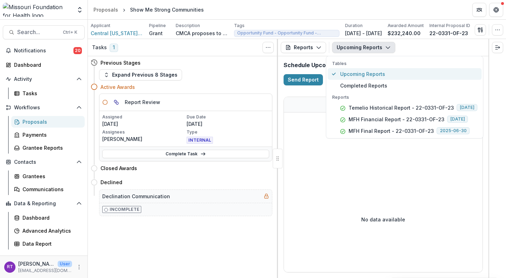  What do you see at coordinates (44, 32) in the screenshot?
I see `button: Search...` at bounding box center [44, 32].